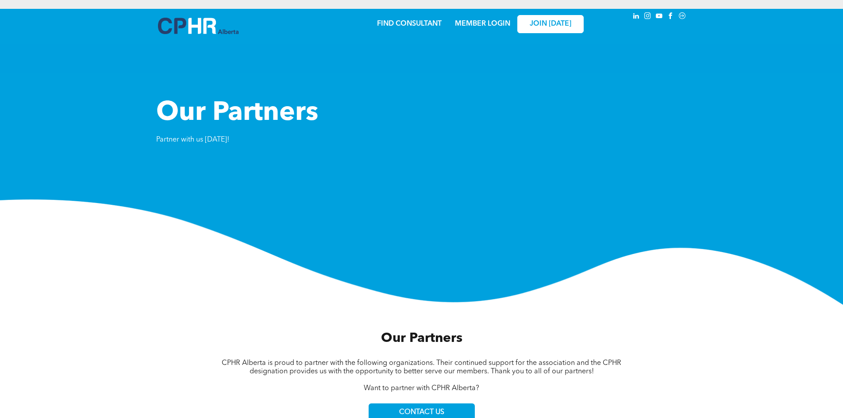 The width and height of the screenshot is (843, 418). I want to click on span: CONTACT US, so click(422, 412).